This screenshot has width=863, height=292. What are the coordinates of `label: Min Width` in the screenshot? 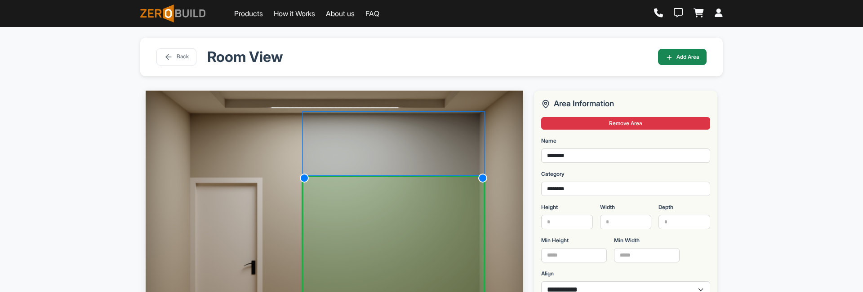 It's located at (626, 241).